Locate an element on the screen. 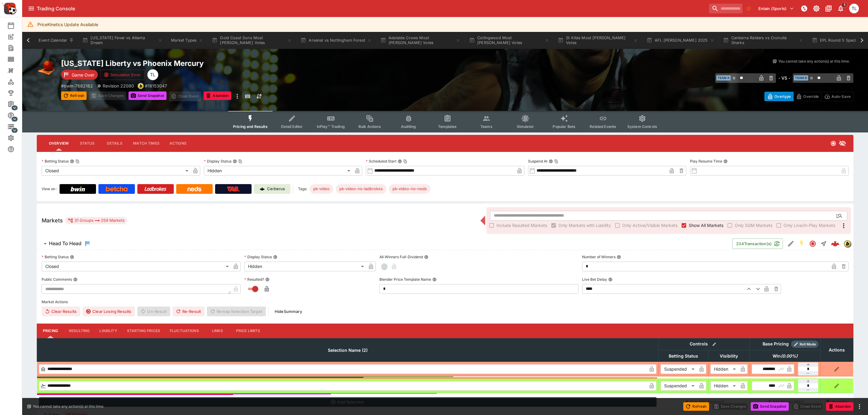  label: Market Actions is located at coordinates (445, 302).